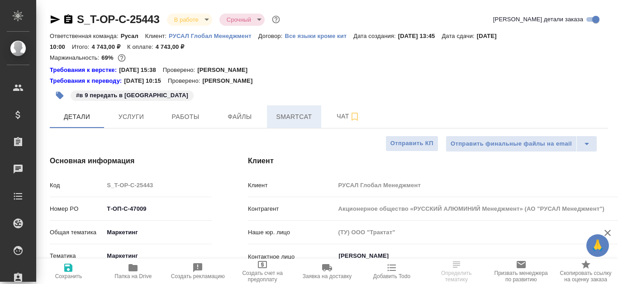 This screenshot has width=618, height=284. Describe the element at coordinates (141, 47) in the screenshot. I see `p: К оплате:` at that location.